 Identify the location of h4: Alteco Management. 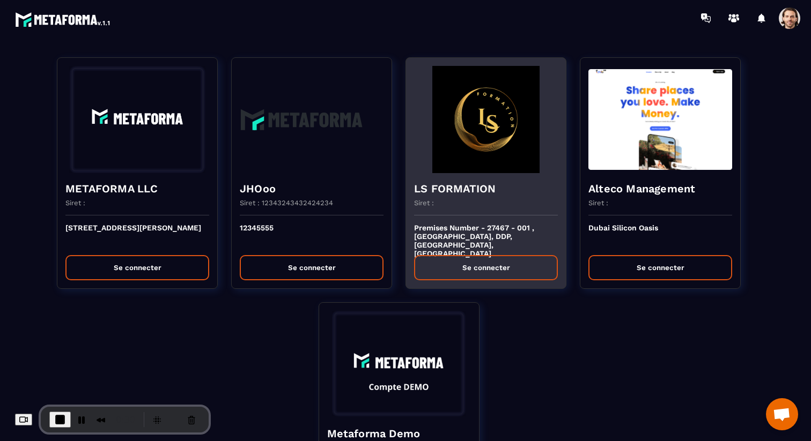
(660, 189).